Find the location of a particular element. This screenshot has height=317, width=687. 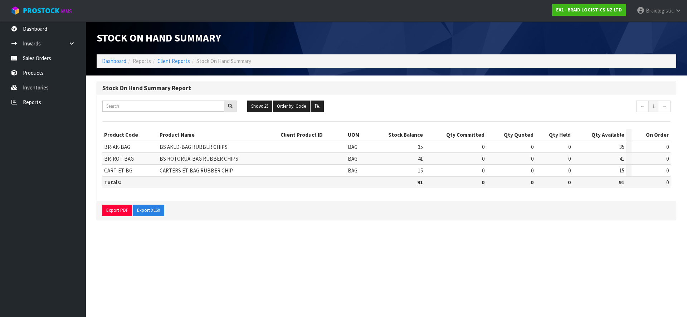

th: Qty Held is located at coordinates (554, 135).